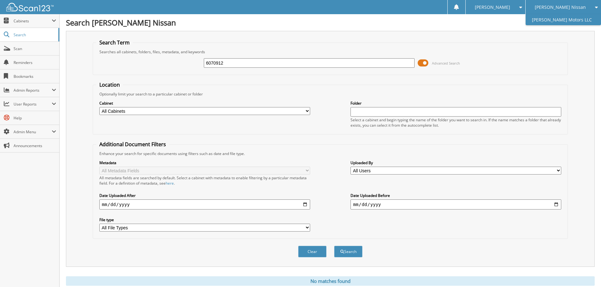 Image resolution: width=601 pixels, height=287 pixels. I want to click on button: Clear, so click(312, 252).